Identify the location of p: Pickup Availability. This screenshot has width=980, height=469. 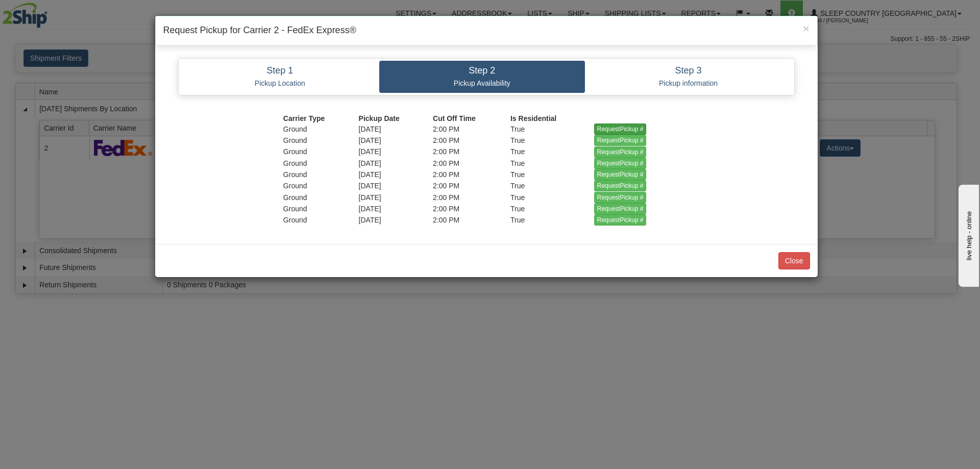
(482, 83).